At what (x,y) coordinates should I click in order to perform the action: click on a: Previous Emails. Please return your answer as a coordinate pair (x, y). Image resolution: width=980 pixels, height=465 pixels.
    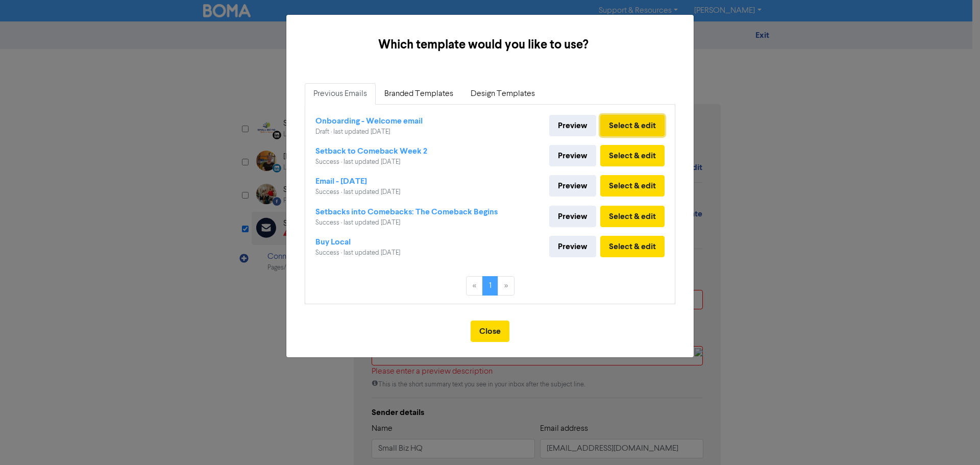
    Looking at the image, I should click on (339, 94).